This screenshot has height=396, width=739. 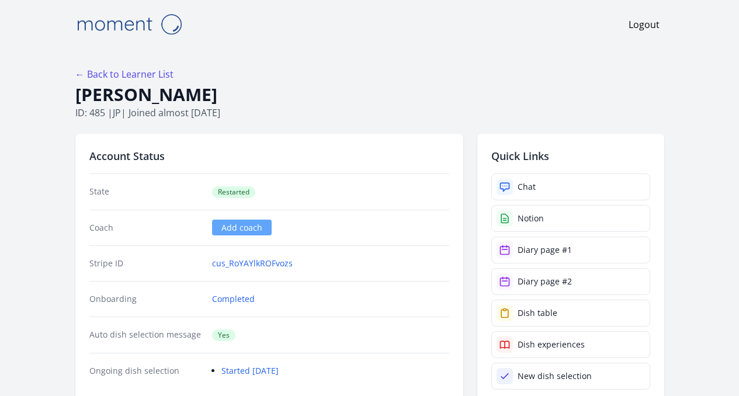 What do you see at coordinates (544, 250) in the screenshot?
I see `div: Diary page #1` at bounding box center [544, 250].